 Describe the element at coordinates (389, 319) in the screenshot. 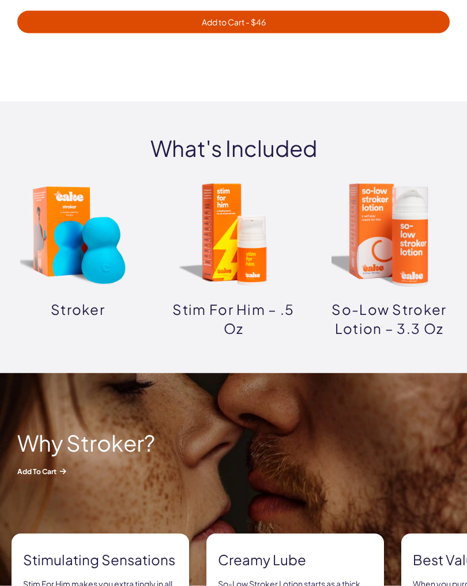

I see `p: So-Low Stroker Lotion – 3.3 oz` at that location.